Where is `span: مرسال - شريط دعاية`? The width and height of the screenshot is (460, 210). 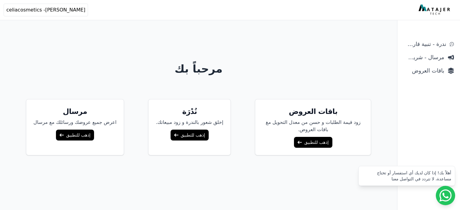 span: مرسال - شريط دعاية is located at coordinates (423, 57).